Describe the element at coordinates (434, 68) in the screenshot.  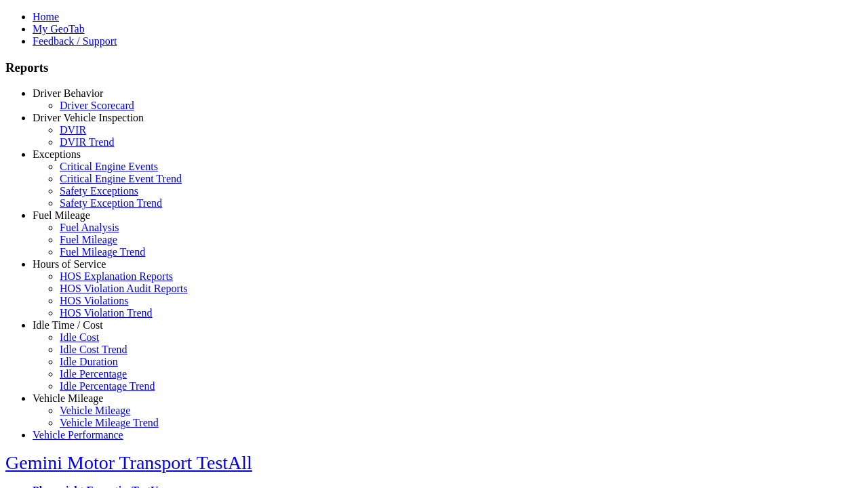
I see `h3: Reports` at that location.